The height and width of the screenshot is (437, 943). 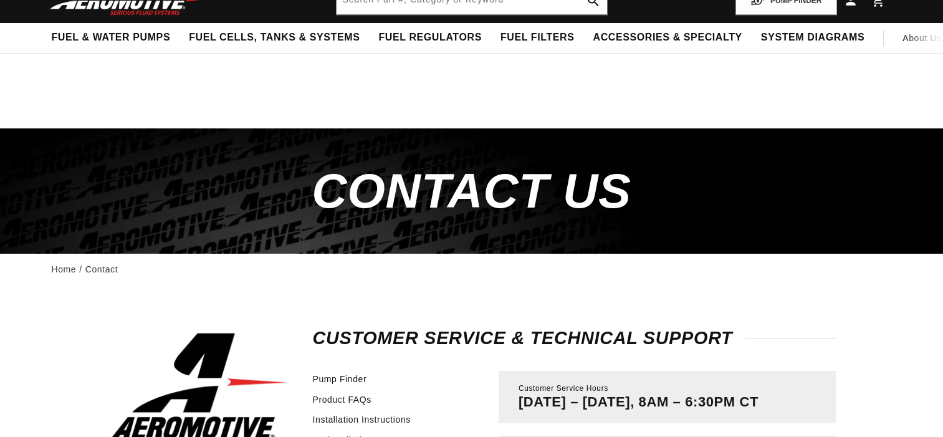 What do you see at coordinates (342, 399) in the screenshot?
I see `a: Product FAQs` at bounding box center [342, 399].